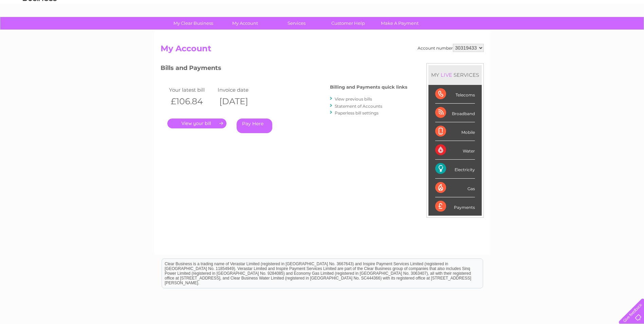  Describe the element at coordinates (455, 206) in the screenshot. I see `div: Payments` at that location.